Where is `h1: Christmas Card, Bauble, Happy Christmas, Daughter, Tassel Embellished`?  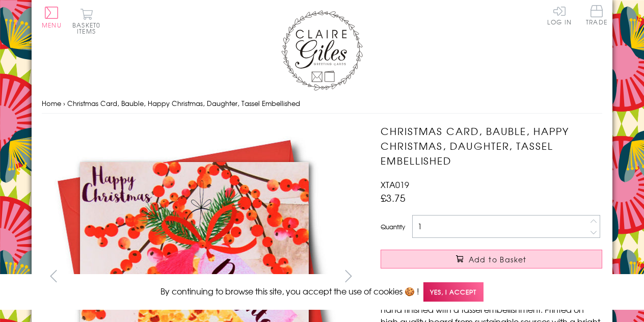 h1: Christmas Card, Bauble, Happy Christmas, Daughter, Tassel Embellished is located at coordinates (491, 146).